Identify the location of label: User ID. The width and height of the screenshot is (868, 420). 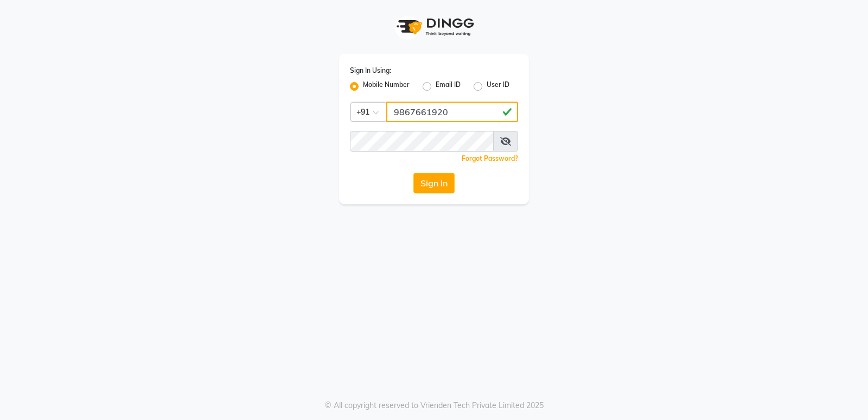
(498, 86).